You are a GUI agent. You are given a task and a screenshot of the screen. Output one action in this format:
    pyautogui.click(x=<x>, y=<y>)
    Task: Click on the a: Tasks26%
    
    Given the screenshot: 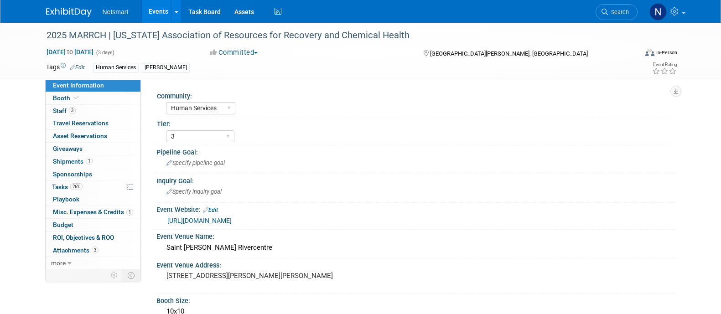 What is the action you would take?
    pyautogui.click(x=93, y=187)
    